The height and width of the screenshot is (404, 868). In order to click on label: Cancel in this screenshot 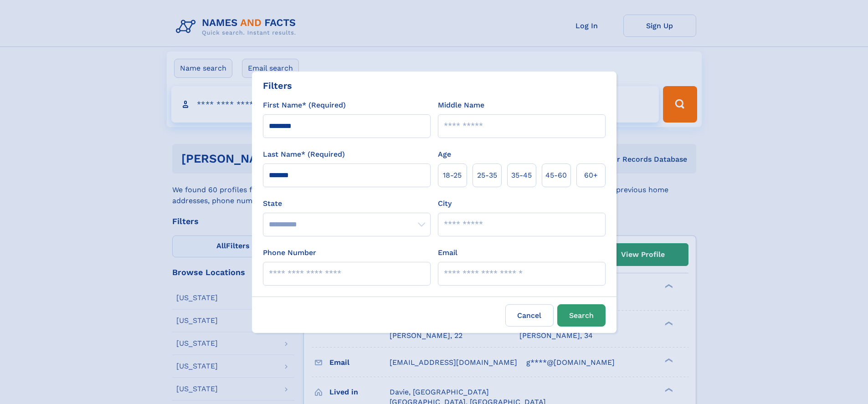, I will do `click(529, 315)`.